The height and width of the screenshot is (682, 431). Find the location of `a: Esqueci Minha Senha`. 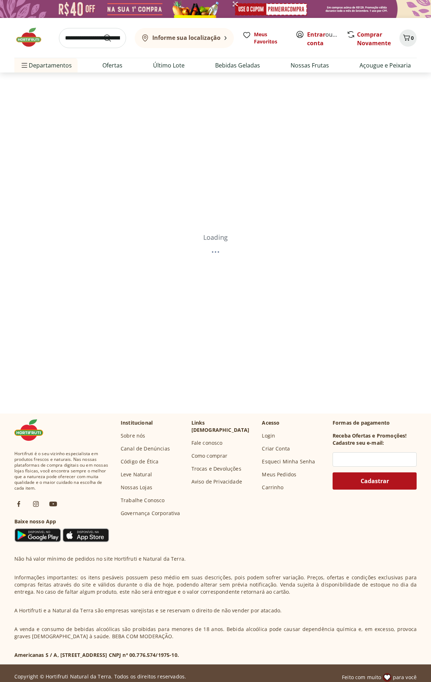

a: Esqueci Minha Senha is located at coordinates (288, 462).